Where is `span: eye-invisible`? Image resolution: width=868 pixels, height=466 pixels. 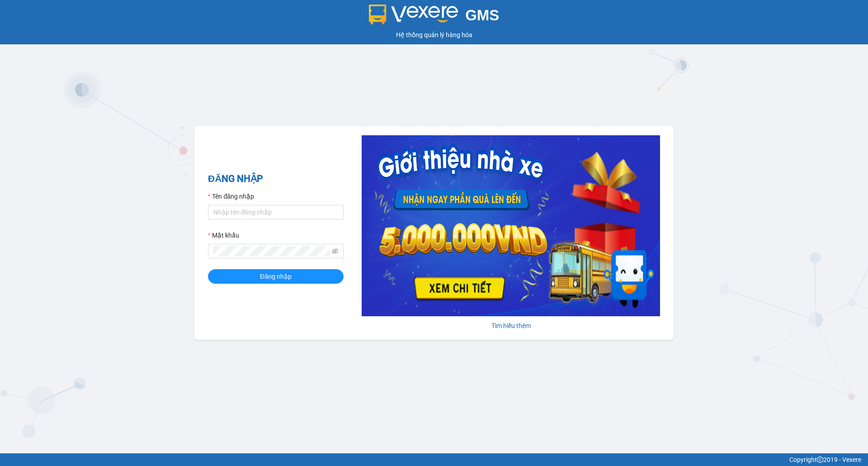
span: eye-invisible is located at coordinates (335, 251).